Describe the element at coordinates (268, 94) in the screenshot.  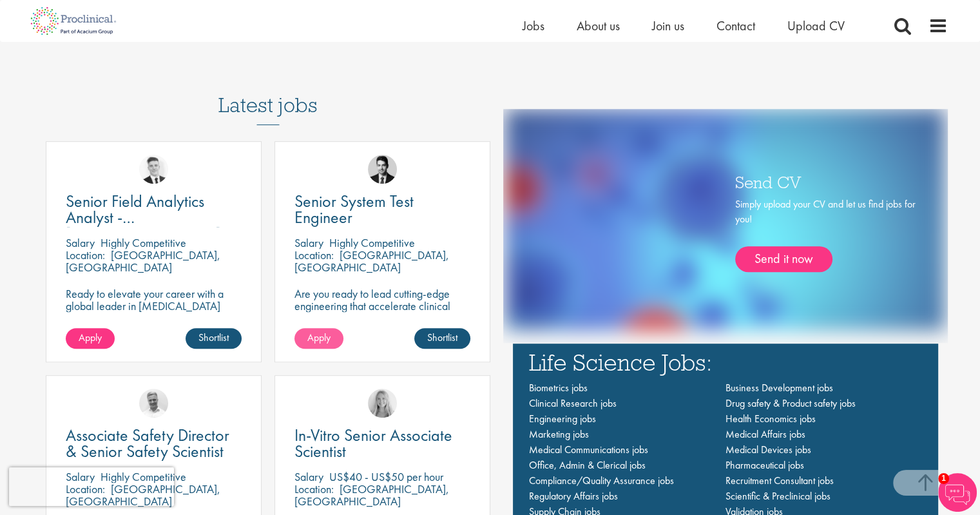
I see `h3: Latest jobs` at that location.